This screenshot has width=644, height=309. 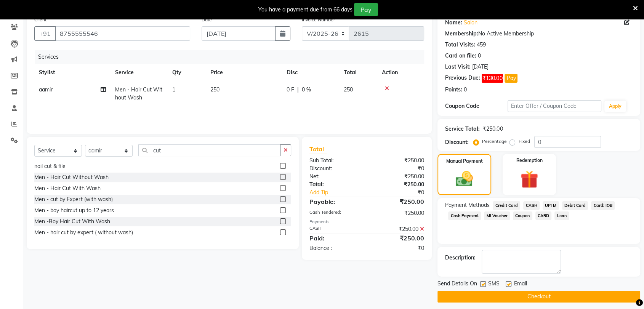 I want to click on div: CASH, so click(x=335, y=229).